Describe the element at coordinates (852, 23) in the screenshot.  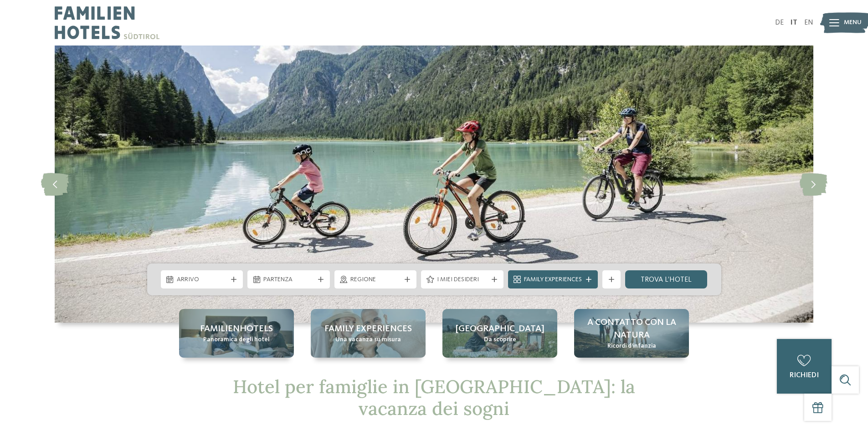
I see `span: Menu` at that location.